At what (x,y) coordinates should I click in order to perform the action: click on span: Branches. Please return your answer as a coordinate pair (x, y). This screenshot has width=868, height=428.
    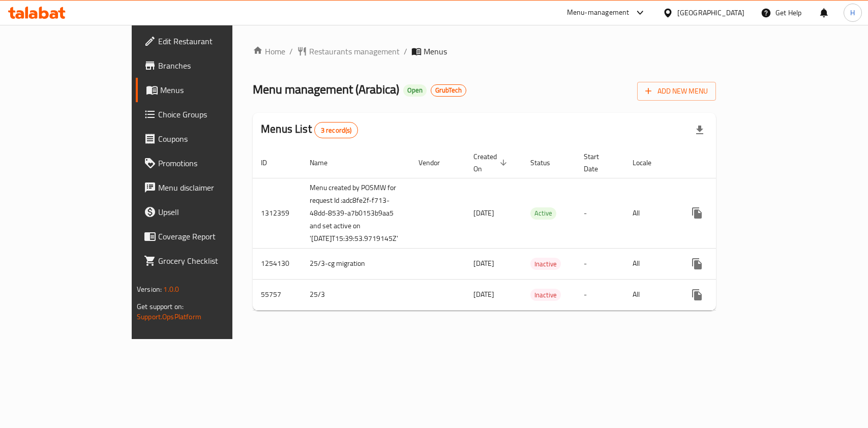
    Looking at the image, I should click on (213, 65).